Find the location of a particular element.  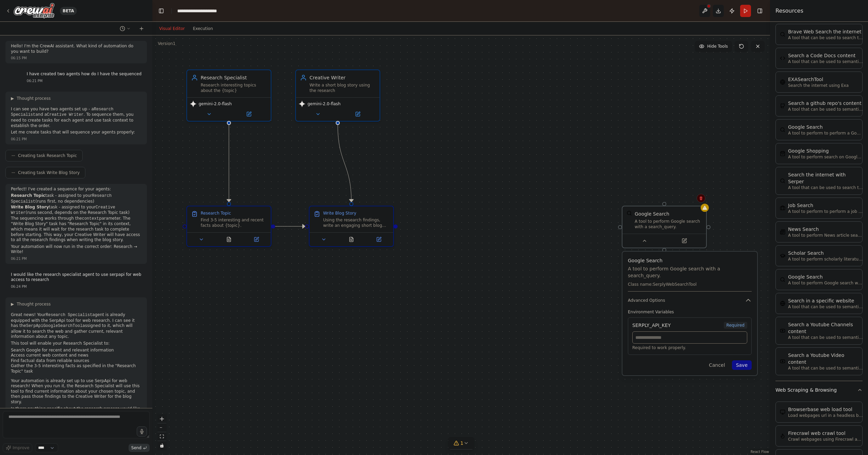

div: Write a short blog story using the research is located at coordinates (343, 88).